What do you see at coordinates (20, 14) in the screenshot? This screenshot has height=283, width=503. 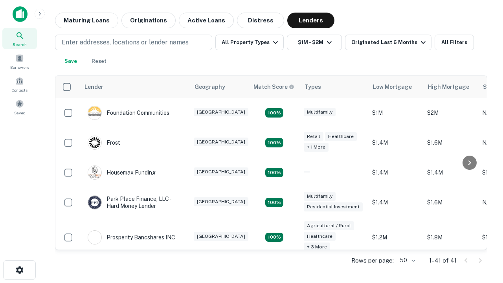 I see `img: capitalize-icon.png` at bounding box center [20, 14].